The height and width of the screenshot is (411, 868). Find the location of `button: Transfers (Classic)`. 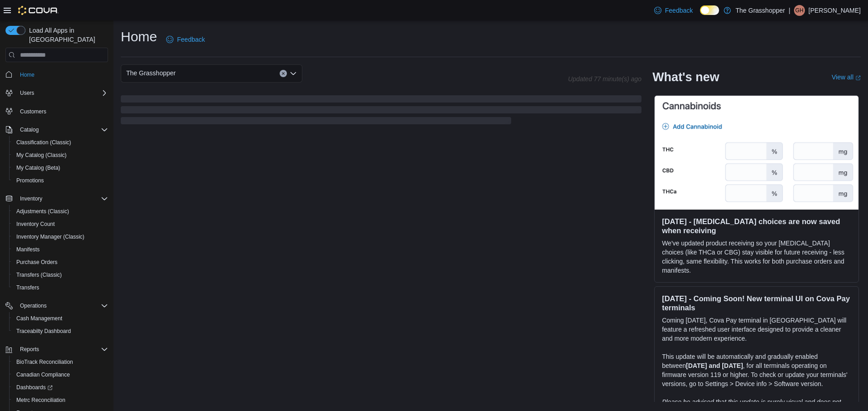

button: Transfers (Classic) is located at coordinates (60, 275).